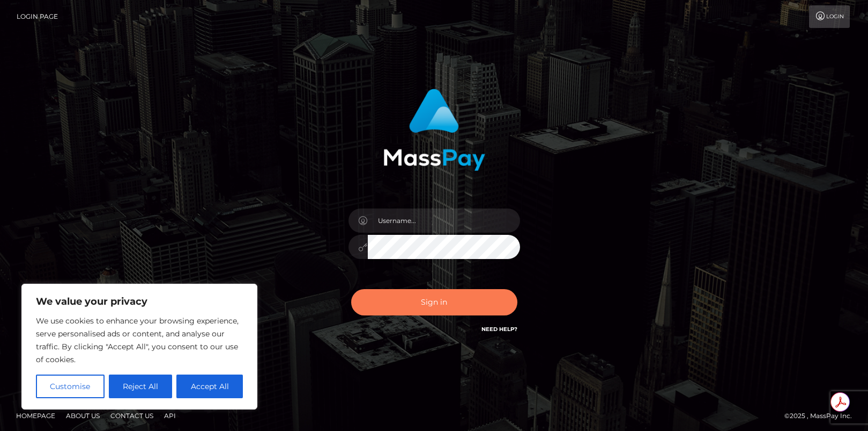 This screenshot has width=868, height=431. What do you see at coordinates (209, 386) in the screenshot?
I see `button: Accept All` at bounding box center [209, 386].